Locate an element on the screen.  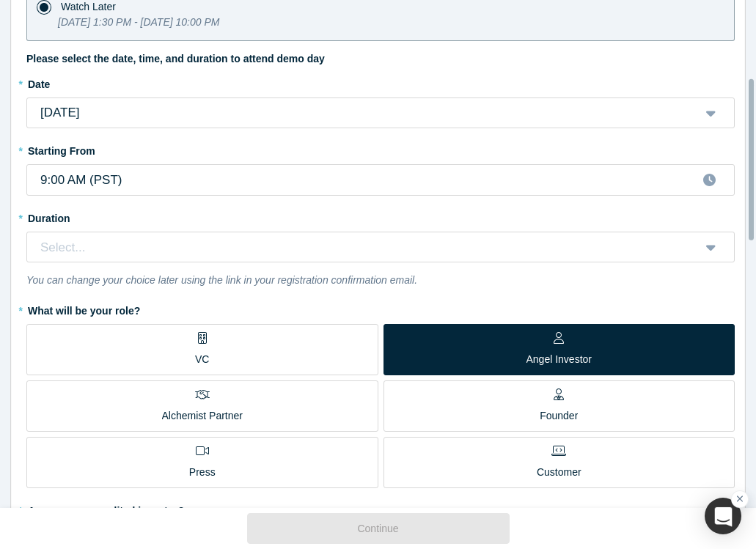
label: Date is located at coordinates (381, 82).